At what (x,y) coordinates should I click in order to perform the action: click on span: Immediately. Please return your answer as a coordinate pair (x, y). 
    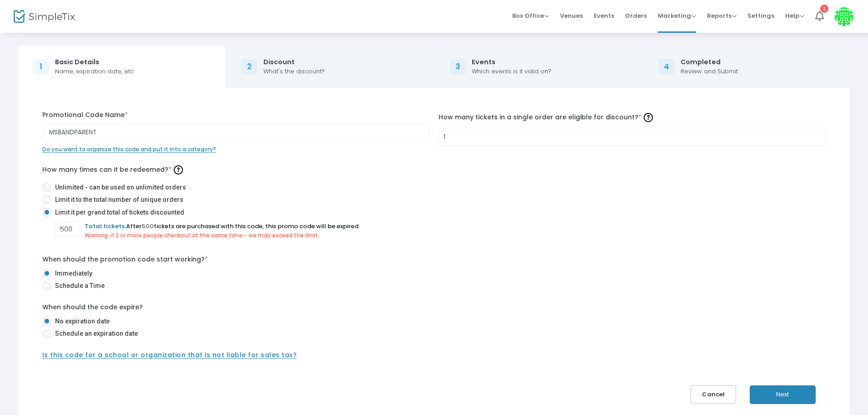
    Looking at the image, I should click on (72, 273).